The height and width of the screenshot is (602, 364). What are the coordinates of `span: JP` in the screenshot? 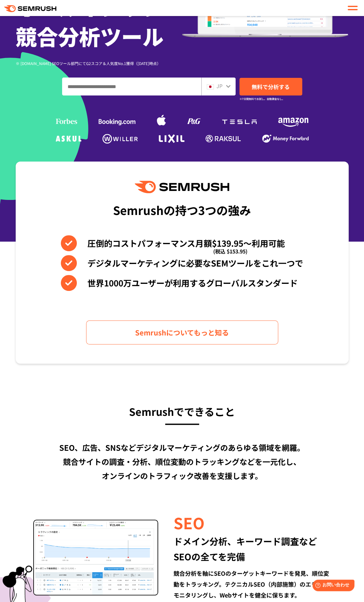 It's located at (219, 86).